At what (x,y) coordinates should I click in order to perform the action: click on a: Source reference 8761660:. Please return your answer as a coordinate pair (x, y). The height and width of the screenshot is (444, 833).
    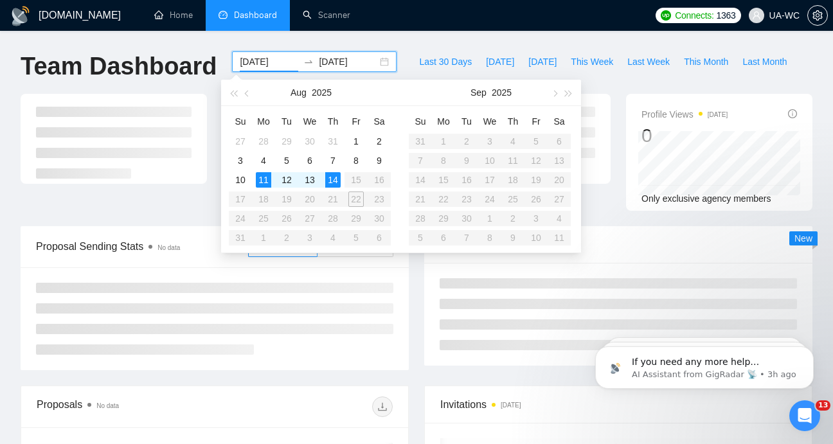
    Looking at the image, I should click on (218, 208).